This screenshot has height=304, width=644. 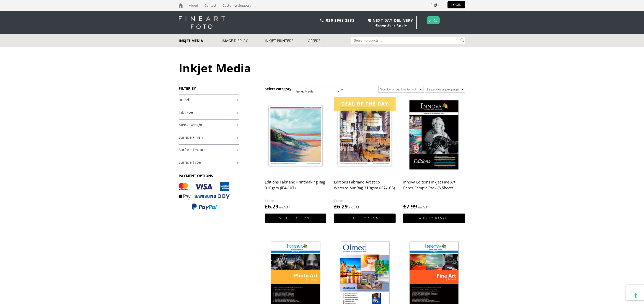 I want to click on h3: PAYMENT OPTIONS, so click(x=209, y=175).